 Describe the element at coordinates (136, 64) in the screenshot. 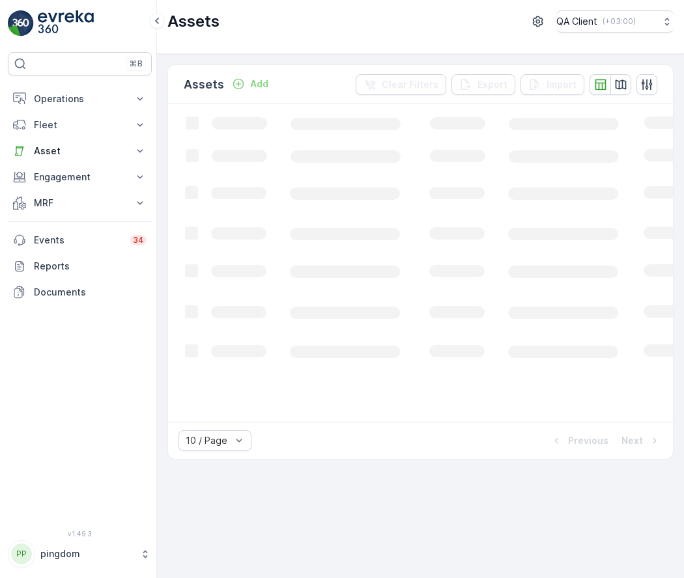

I see `p: ⌘B` at that location.